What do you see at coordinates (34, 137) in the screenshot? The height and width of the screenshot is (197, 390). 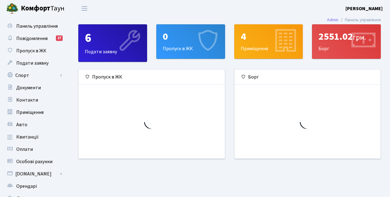 I see `a: Квитанції` at bounding box center [34, 137].